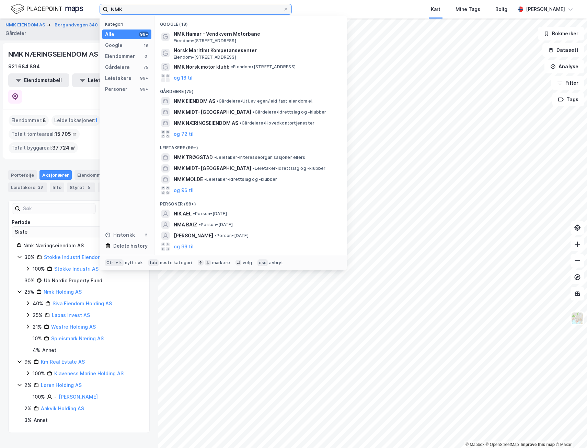 The width and height of the screenshot is (587, 448). I want to click on div: 921 684 894, so click(24, 67).